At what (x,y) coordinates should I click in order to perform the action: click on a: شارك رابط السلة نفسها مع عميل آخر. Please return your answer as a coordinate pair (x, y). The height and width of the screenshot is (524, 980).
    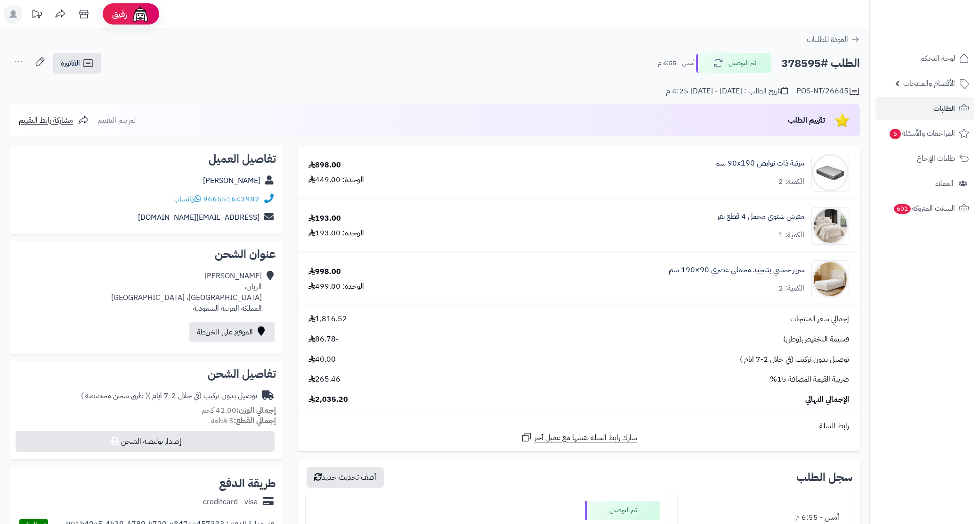
    Looking at the image, I should click on (579, 437).